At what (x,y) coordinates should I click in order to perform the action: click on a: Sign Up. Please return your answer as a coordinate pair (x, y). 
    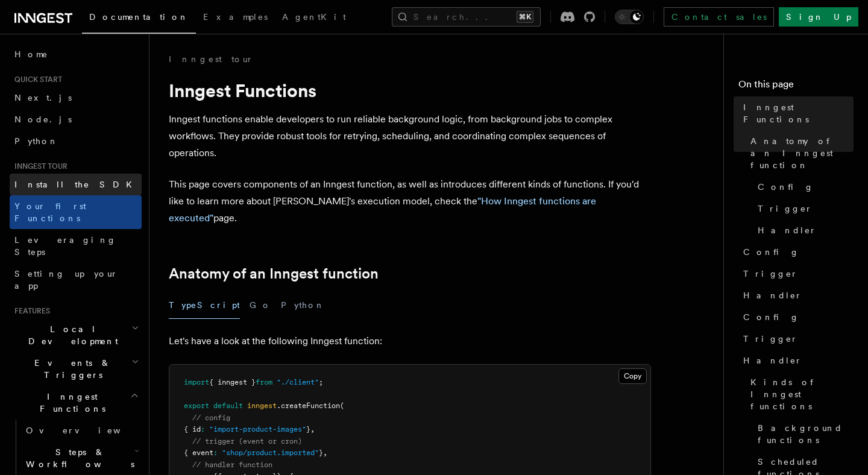
    Looking at the image, I should click on (819, 17).